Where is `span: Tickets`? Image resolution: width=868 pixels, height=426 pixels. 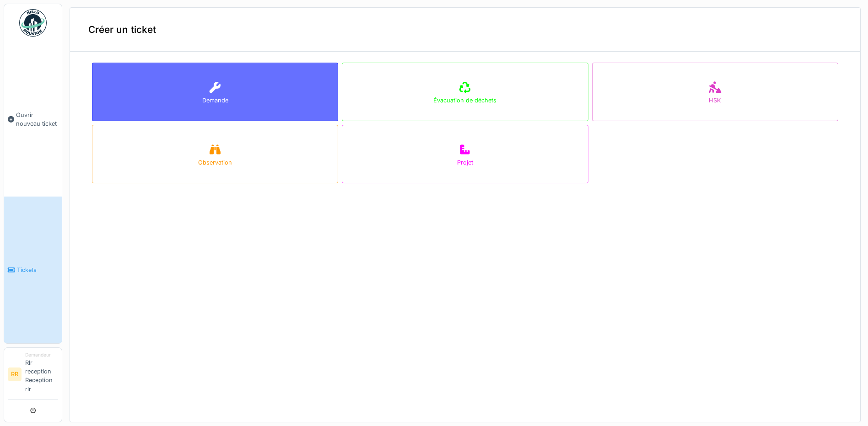
span: Tickets is located at coordinates (37, 270).